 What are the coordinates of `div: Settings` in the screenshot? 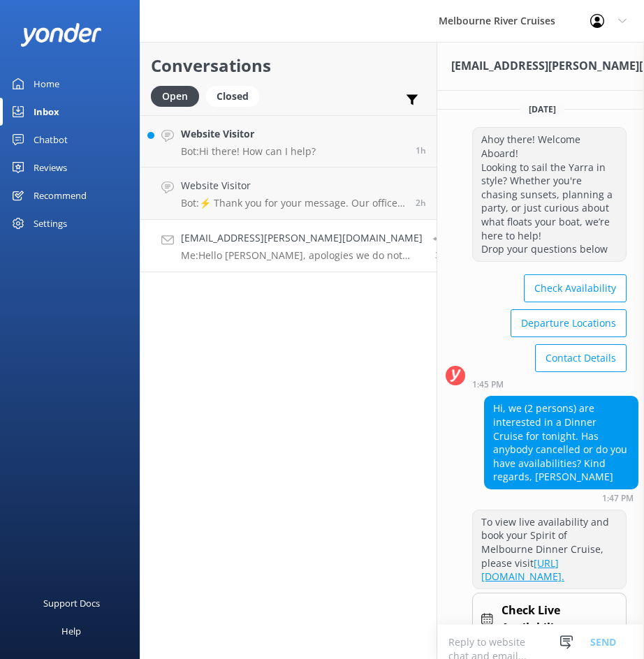 It's located at (50, 224).